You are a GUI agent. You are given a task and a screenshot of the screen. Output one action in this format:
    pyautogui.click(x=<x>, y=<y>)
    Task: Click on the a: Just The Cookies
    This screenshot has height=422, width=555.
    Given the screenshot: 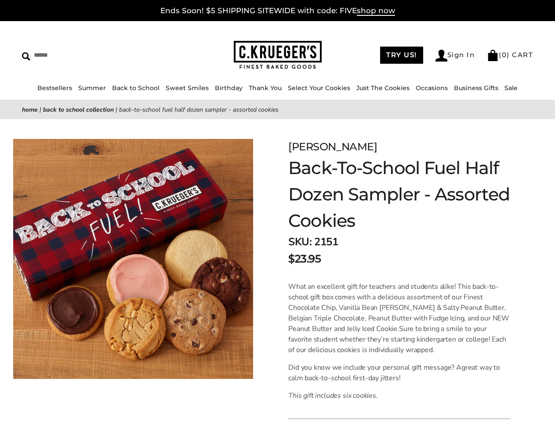 What is the action you would take?
    pyautogui.click(x=382, y=88)
    